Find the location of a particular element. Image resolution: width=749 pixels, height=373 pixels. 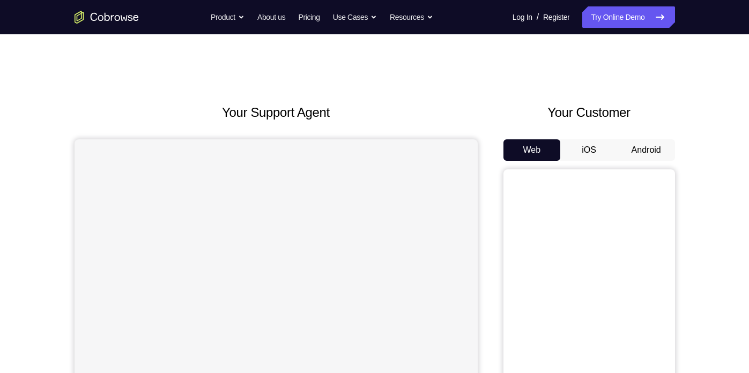

h2: Your Support Agent is located at coordinates (276, 113).